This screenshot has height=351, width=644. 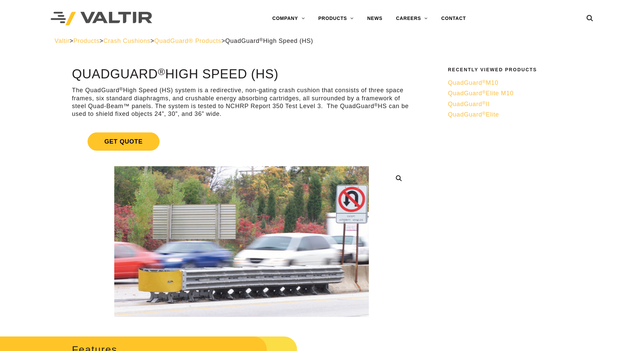 What do you see at coordinates (269, 41) in the screenshot?
I see `span: QuadGuard High Speed (HS)` at bounding box center [269, 41].